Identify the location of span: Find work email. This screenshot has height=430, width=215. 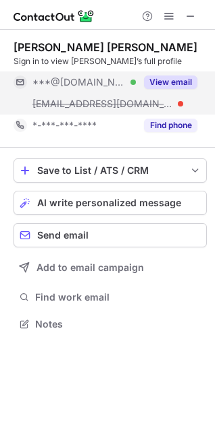
(118, 297).